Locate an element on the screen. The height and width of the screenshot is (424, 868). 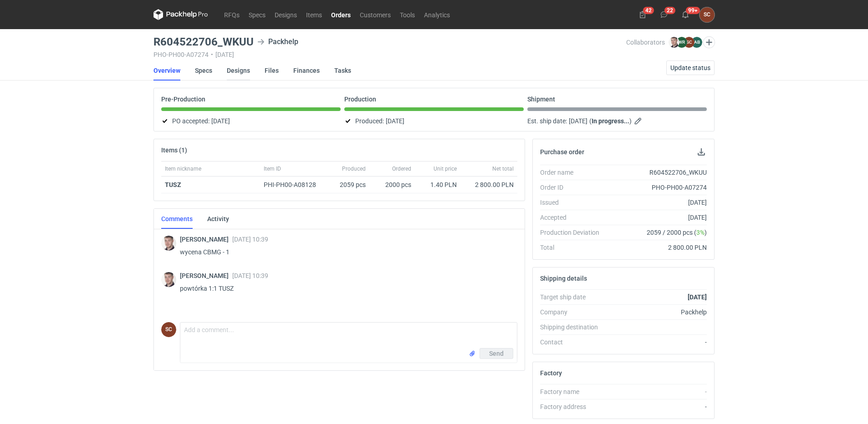
span: Unit price is located at coordinates (445, 169).